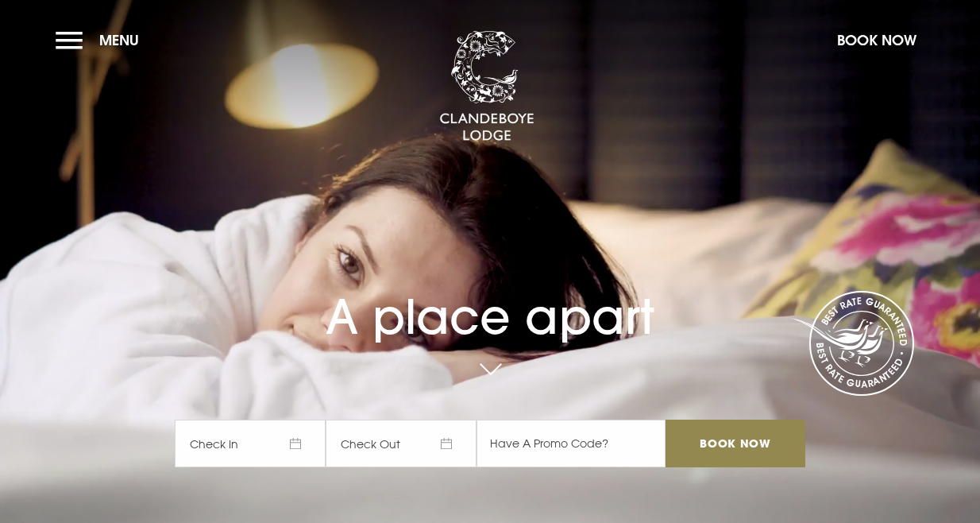 This screenshot has height=523, width=980. Describe the element at coordinates (100, 40) in the screenshot. I see `button: Menu` at that location.